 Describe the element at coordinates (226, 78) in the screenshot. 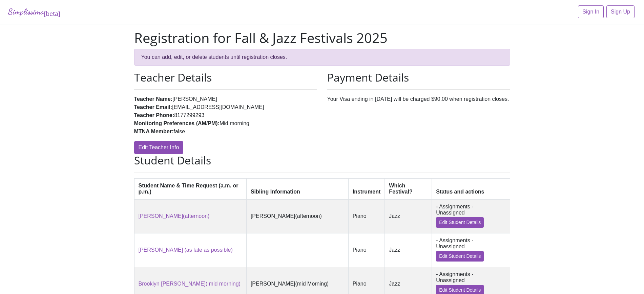

I see `h2: Teacher Details` at that location.